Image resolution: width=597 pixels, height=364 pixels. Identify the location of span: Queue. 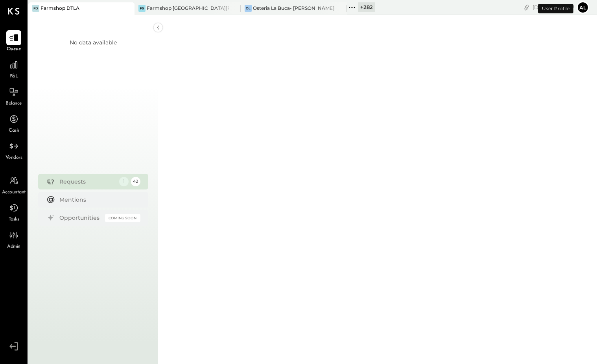
(14, 49).